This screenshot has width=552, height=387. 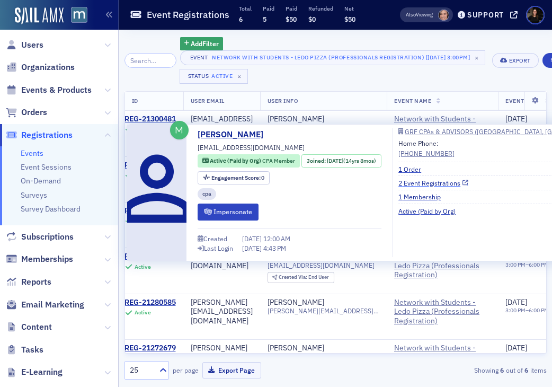 What do you see at coordinates (150, 119) in the screenshot?
I see `a: REG-21300481` at bounding box center [150, 119].